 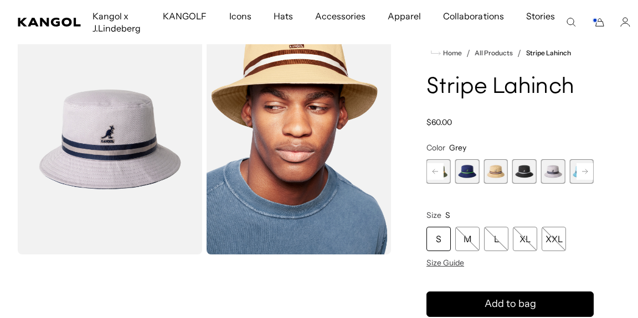 What do you see at coordinates (553, 172) in the screenshot?
I see `label: Grey` at bounding box center [553, 172].